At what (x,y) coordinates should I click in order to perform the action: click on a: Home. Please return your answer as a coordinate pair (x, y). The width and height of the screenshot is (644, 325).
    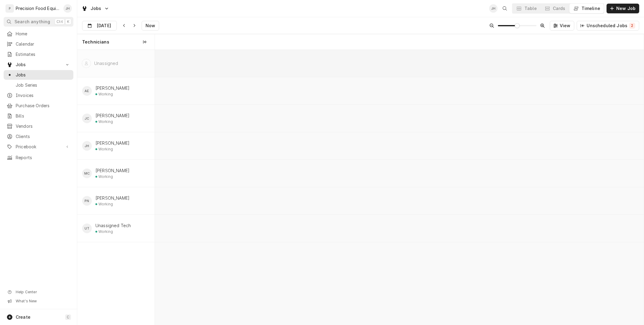
    Looking at the image, I should click on (38, 34).